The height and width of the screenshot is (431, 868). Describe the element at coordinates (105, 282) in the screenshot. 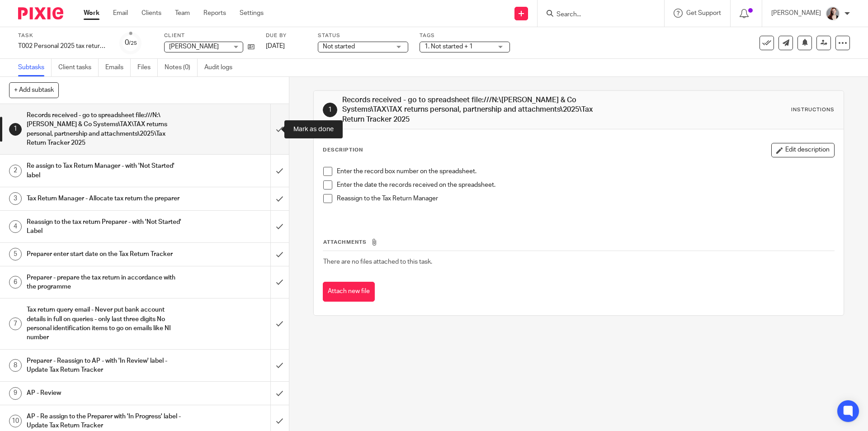

I see `h1: Preparer - prepare the tax return in accordance with the programme` at that location.